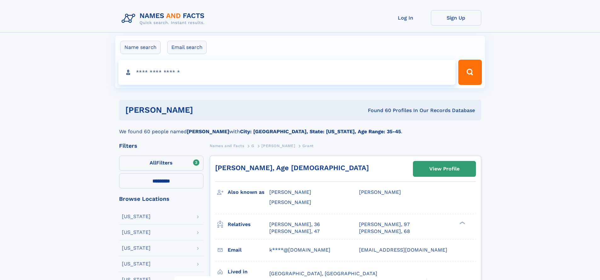  What do you see at coordinates (308, 146) in the screenshot?
I see `span: Grant` at bounding box center [308, 146].